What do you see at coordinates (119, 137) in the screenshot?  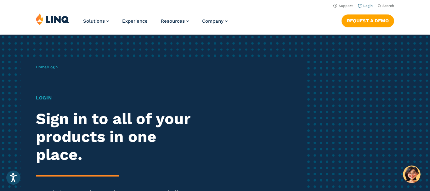 I see `h2: Sign in to all of your products in one place.` at bounding box center [119, 137].